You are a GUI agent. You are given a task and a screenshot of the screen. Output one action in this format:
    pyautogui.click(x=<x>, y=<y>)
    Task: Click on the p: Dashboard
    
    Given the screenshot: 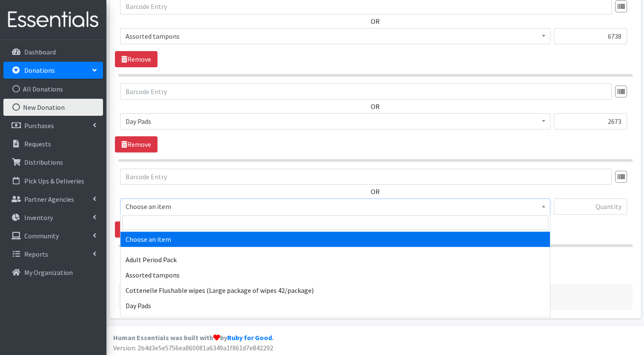 What is the action you would take?
    pyautogui.click(x=40, y=52)
    